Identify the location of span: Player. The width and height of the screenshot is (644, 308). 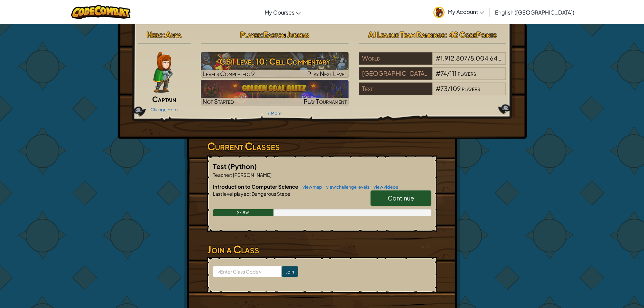
(250, 34).